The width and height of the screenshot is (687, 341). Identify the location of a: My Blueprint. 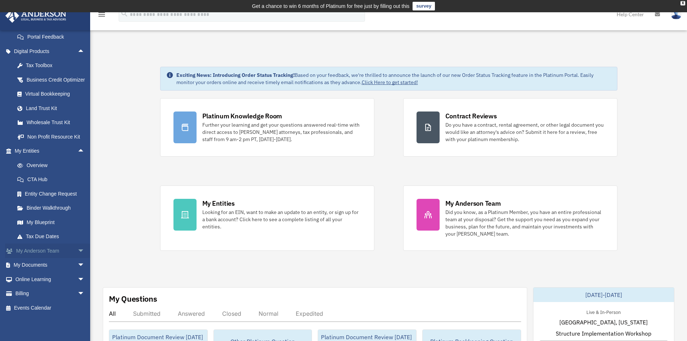
(53, 222).